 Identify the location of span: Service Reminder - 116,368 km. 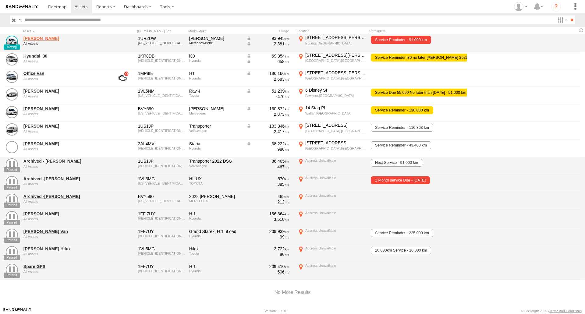
(402, 128).